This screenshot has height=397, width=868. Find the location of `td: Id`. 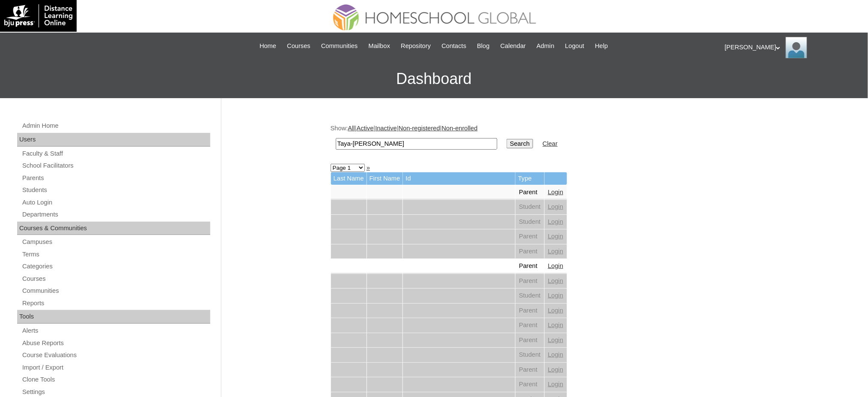

td: Id is located at coordinates (459, 178).